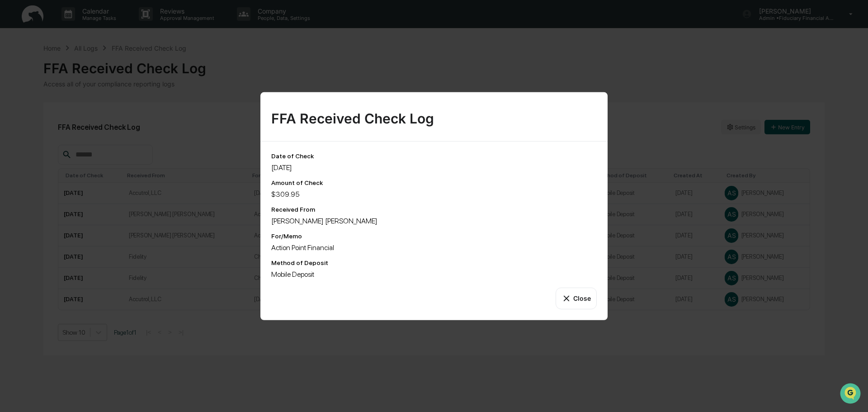  What do you see at coordinates (434, 182) in the screenshot?
I see `div: Amount of Check` at bounding box center [434, 182].